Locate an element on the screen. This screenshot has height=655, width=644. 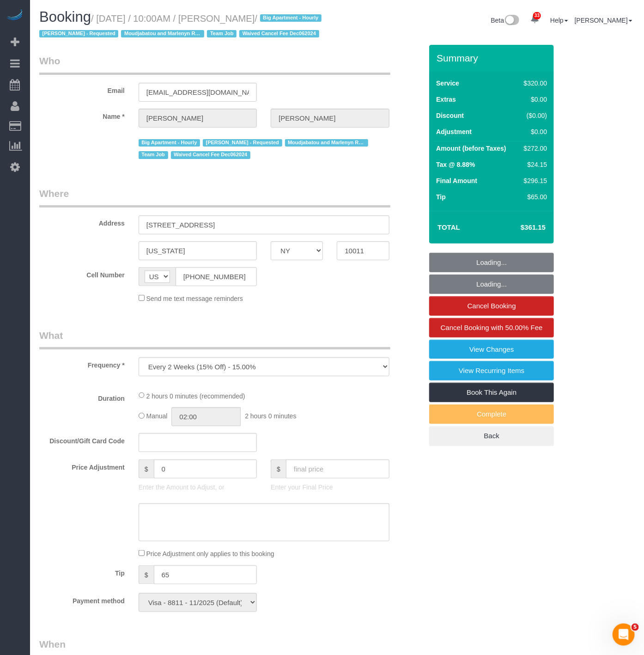
a: View Changes is located at coordinates (491, 349).